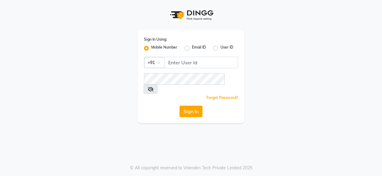 The image size is (382, 176). I want to click on label: Mobile Number, so click(164, 48).